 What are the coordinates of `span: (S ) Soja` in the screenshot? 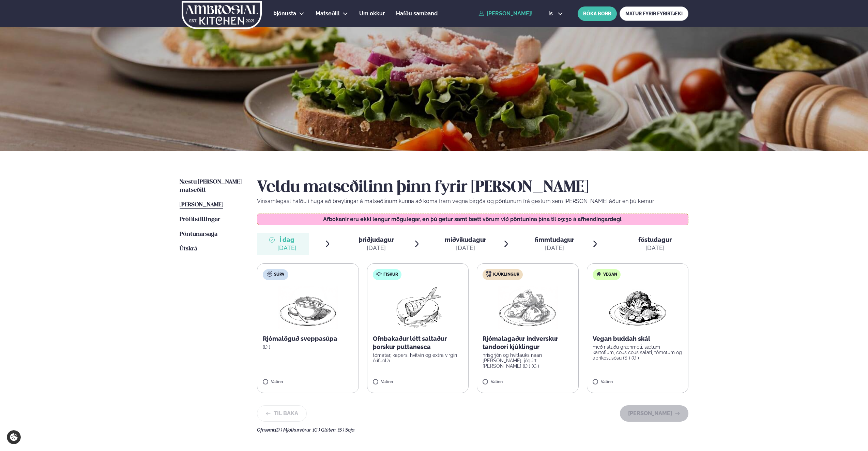 It's located at (346, 429).